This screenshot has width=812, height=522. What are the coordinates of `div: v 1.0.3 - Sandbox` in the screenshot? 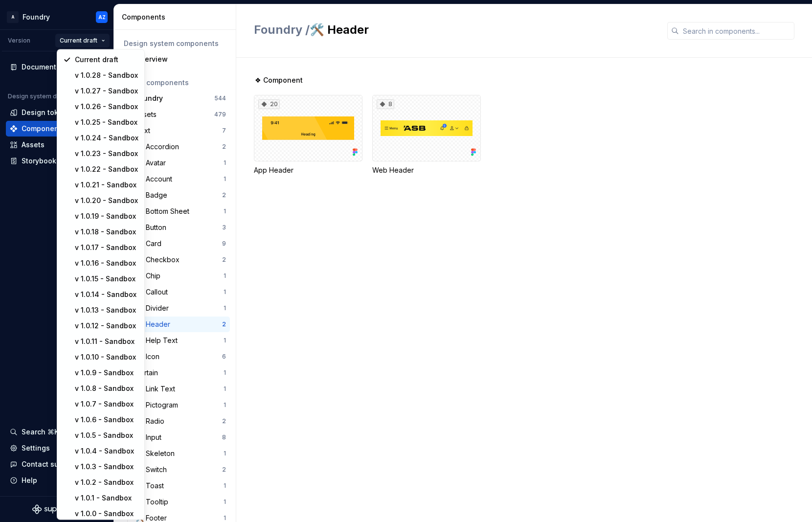 It's located at (106, 467).